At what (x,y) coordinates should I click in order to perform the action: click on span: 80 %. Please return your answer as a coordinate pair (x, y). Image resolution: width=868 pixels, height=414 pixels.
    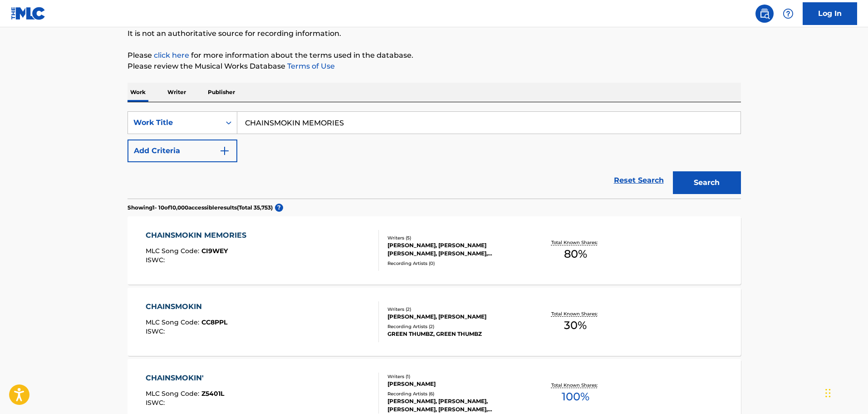
    Looking at the image, I should click on (575, 254).